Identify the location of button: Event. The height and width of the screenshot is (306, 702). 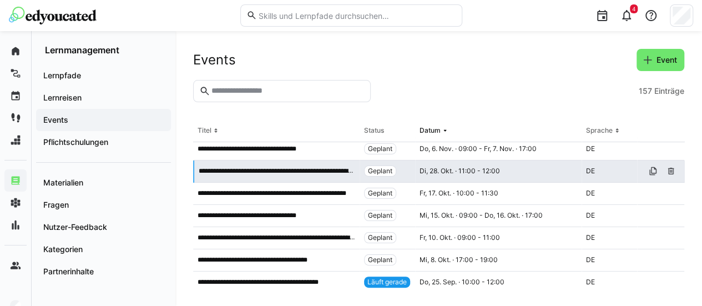
(661, 60).